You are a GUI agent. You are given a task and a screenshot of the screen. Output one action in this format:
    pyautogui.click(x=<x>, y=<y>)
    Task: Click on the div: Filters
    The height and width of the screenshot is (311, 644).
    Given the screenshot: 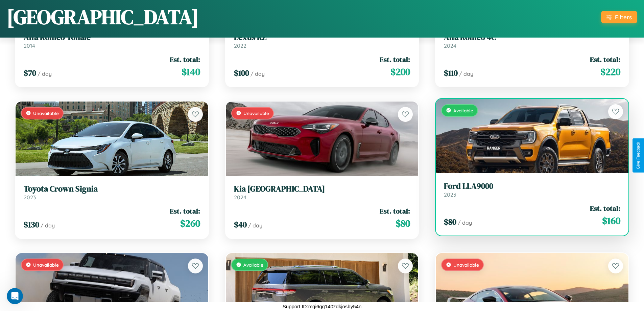 What is the action you would take?
    pyautogui.click(x=623, y=17)
    